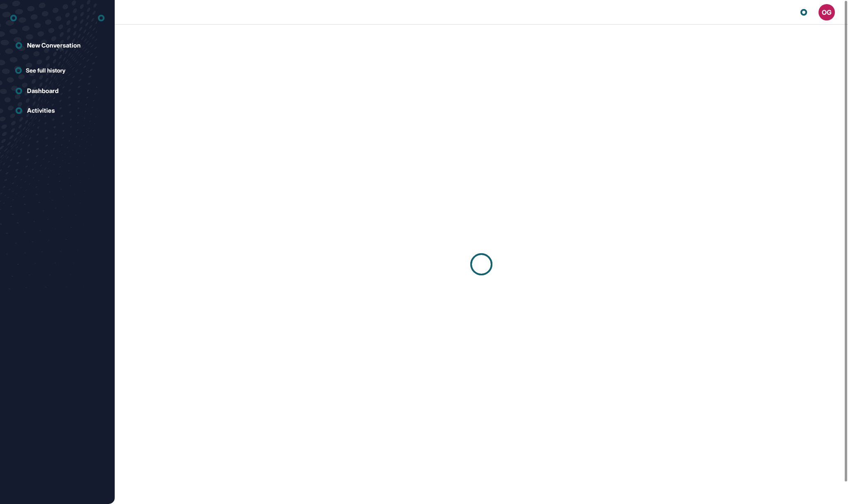 This screenshot has height=504, width=848. What do you see at coordinates (46, 70) in the screenshot?
I see `span: See full history` at bounding box center [46, 70].